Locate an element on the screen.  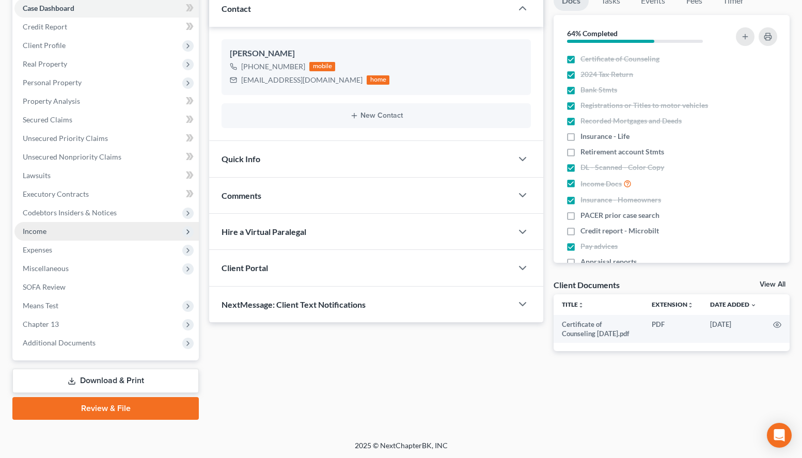
span: Real Property is located at coordinates (45, 63).